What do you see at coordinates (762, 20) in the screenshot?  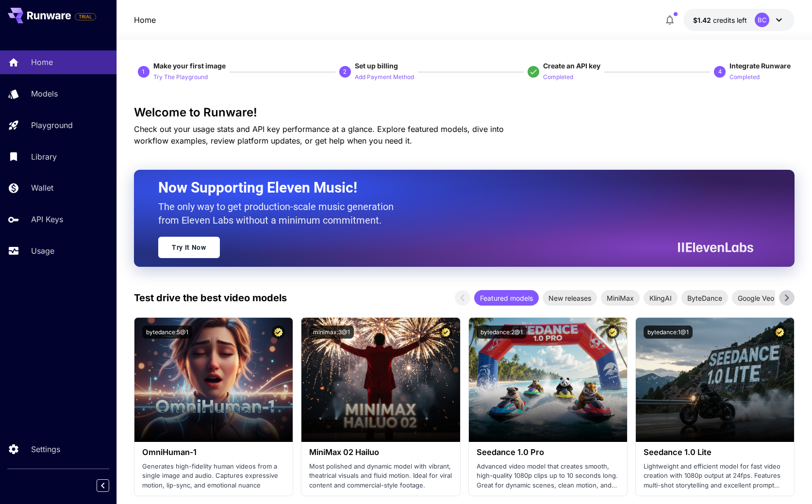 I see `div: BC` at bounding box center [762, 20].